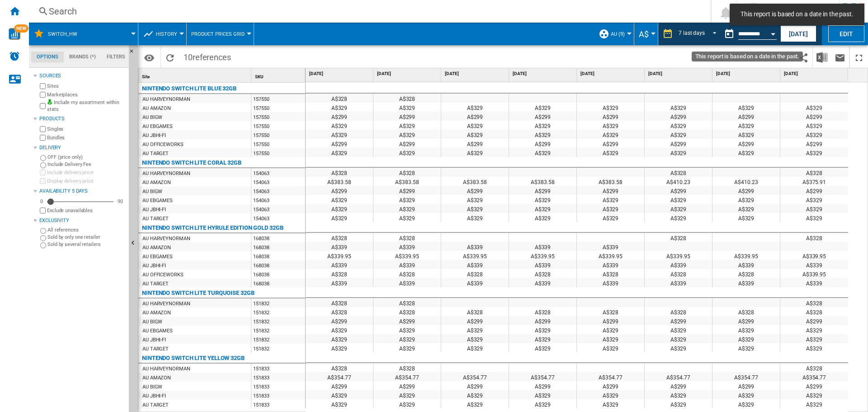  I want to click on div: Products, so click(82, 119).